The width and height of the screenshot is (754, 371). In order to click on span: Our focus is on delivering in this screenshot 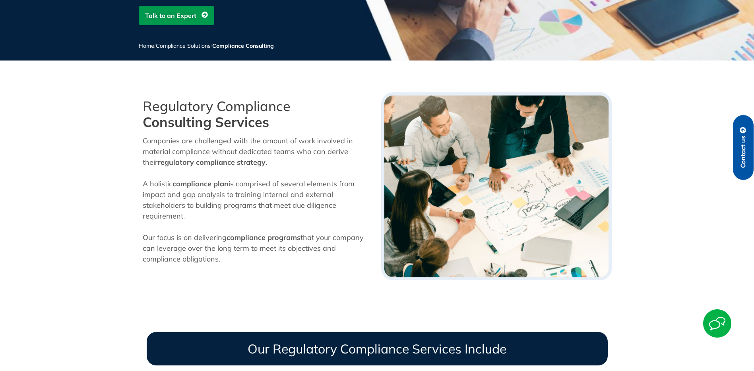, I will do `click(185, 237)`.